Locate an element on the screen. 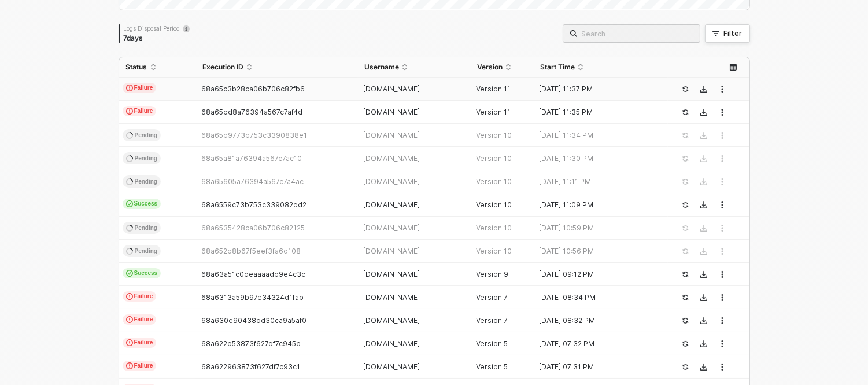  span: 68a65c3b28ca06b706c82fb6 is located at coordinates (253, 89).